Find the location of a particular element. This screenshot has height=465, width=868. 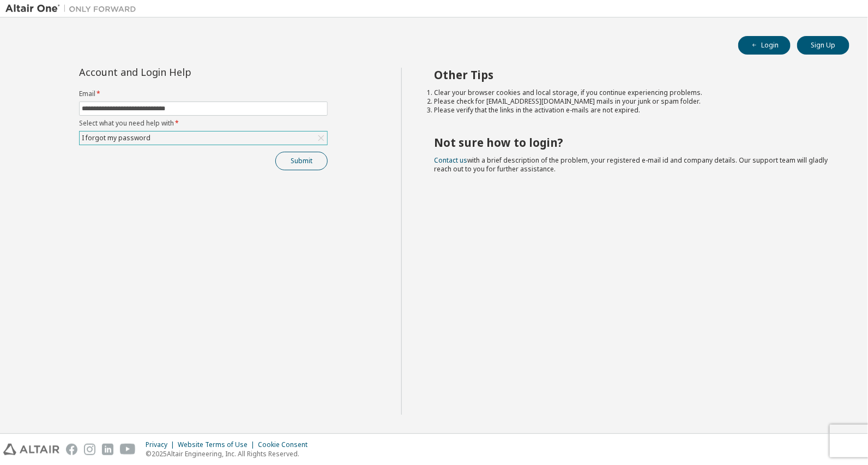

button: Sign Up is located at coordinates (823, 45).